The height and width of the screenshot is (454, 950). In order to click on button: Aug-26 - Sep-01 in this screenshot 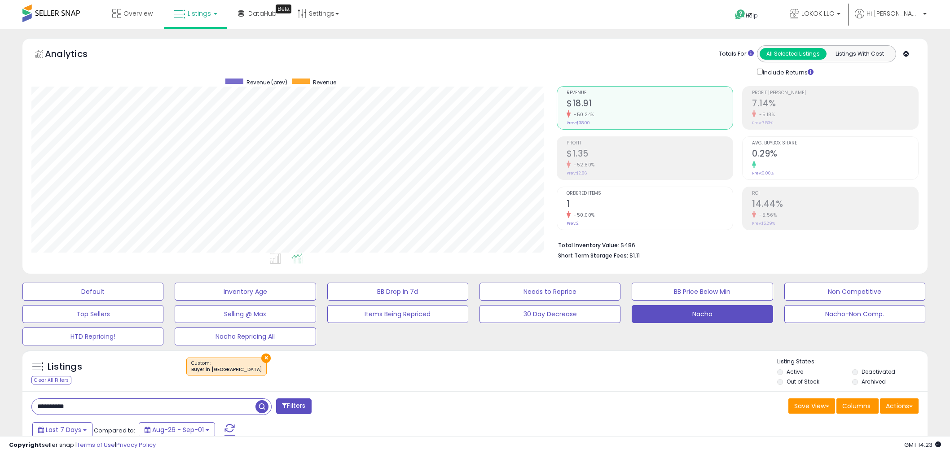, I will do `click(177, 430)`.